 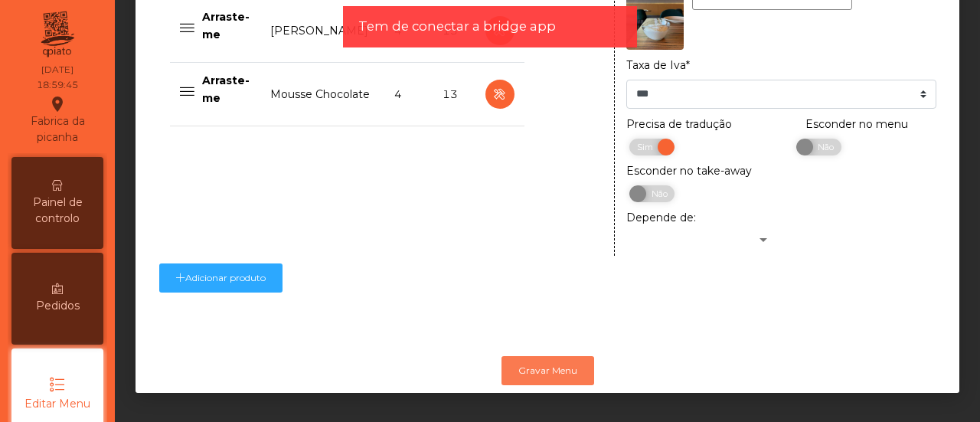 I want to click on label: Taxa de Iva*, so click(x=657, y=65).